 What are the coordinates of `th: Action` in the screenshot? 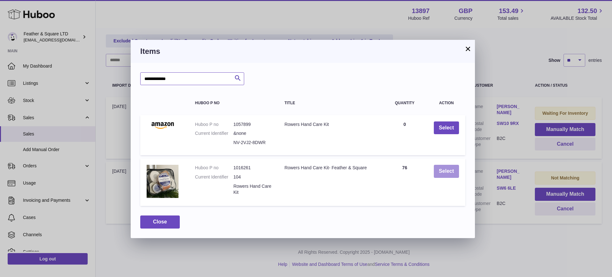 It's located at (446, 103).